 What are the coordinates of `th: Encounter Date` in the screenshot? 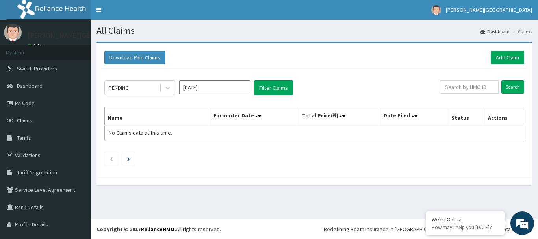 It's located at (255, 117).